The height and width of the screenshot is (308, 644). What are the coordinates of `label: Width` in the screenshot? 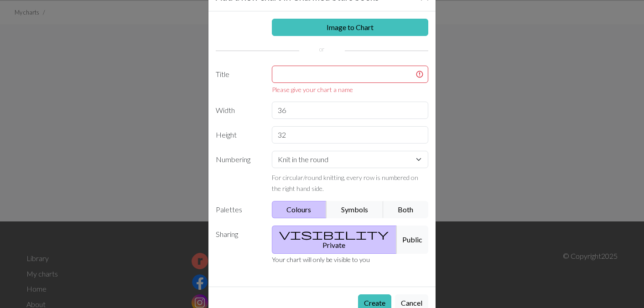 It's located at (238, 110).